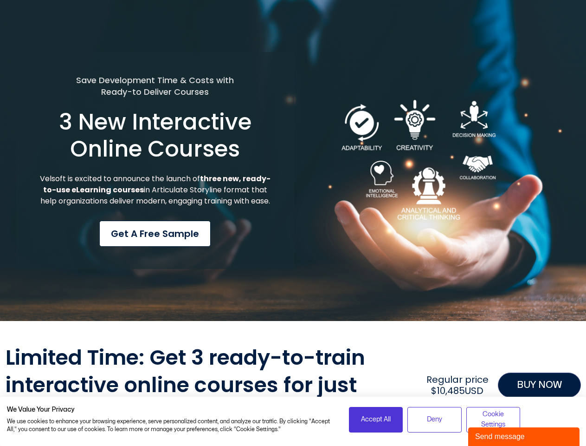 The width and height of the screenshot is (586, 446). Describe the element at coordinates (155, 135) in the screenshot. I see `h1: 3 New Interactive Online Courses` at that location.